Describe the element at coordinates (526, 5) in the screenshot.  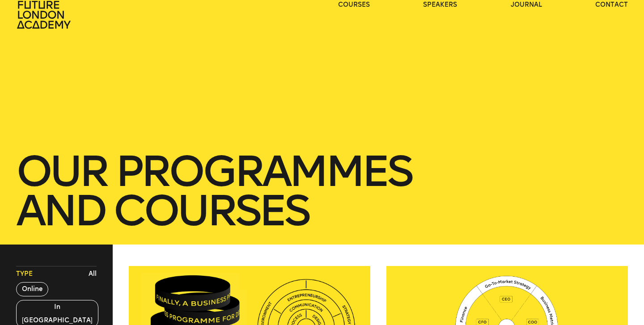
I see `a: journal` at that location.